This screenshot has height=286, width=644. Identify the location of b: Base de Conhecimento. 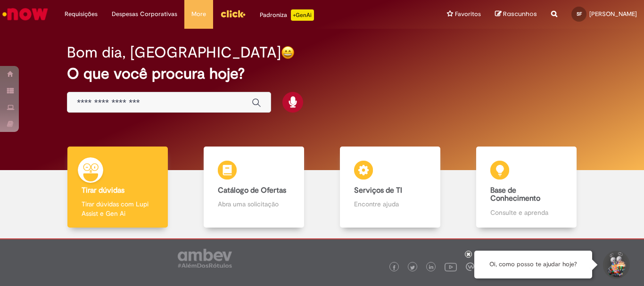
(515, 194).